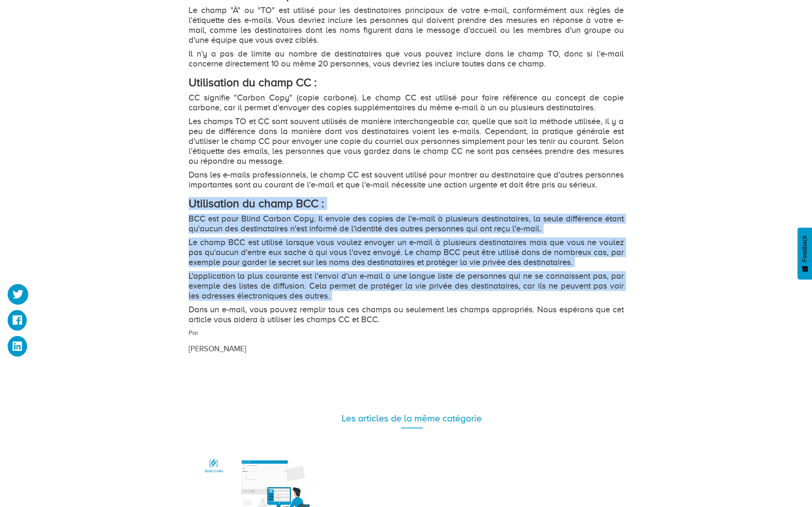  I want to click on p: BCC est pour Blind Carbon Copy. Il envoie des copies de l'e-mail à plusieurs destinataires, la se..., so click(406, 224).